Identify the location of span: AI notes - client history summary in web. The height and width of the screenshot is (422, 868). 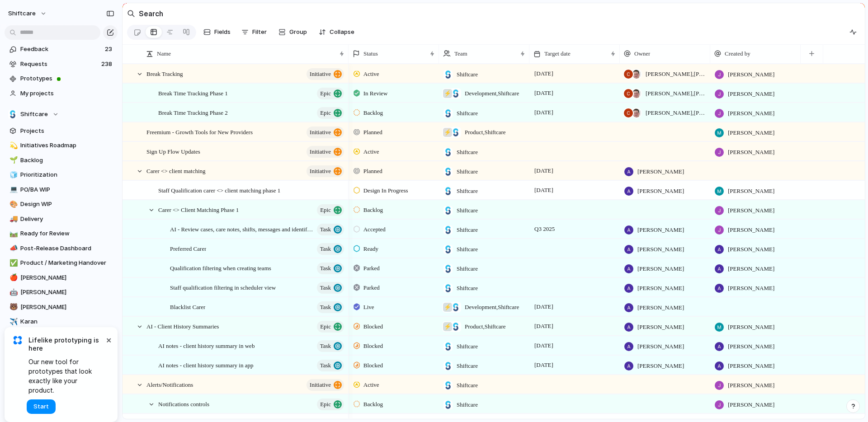
(206, 346).